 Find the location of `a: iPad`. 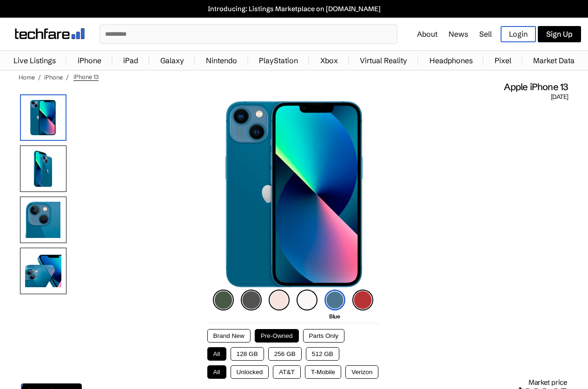

a: iPad is located at coordinates (131, 61).